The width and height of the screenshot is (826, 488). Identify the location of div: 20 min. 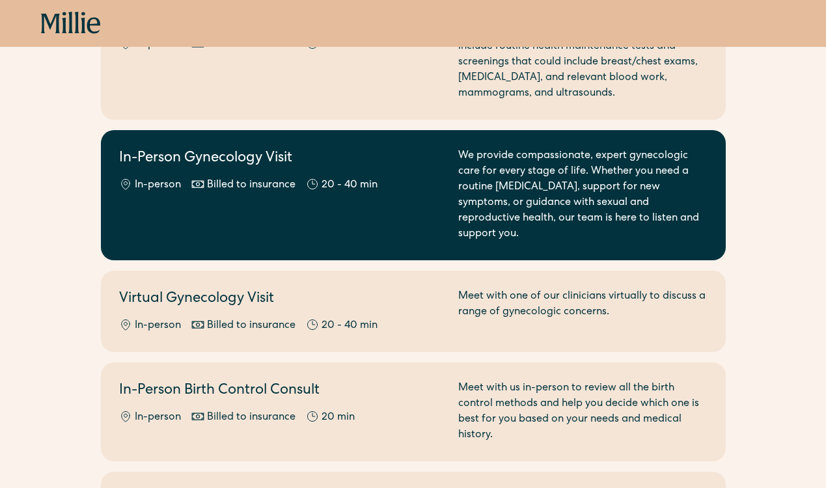
(338, 418).